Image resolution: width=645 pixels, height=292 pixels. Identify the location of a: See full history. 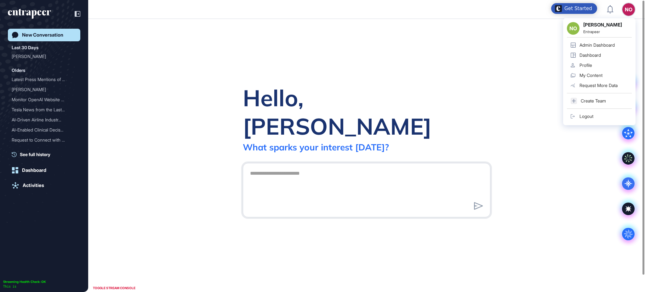
(46, 154).